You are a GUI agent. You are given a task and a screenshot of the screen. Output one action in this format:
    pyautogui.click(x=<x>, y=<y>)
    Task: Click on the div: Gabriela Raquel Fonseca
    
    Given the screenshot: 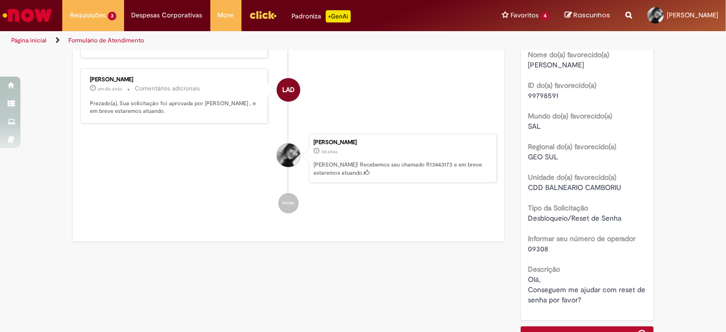 What is the action you would take?
    pyautogui.click(x=288, y=155)
    